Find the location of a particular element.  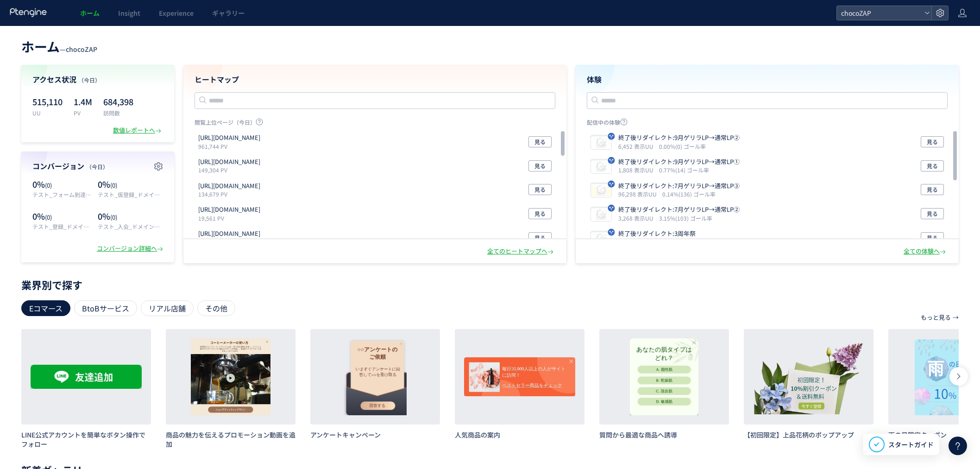

p: https://lp.chocozap.jp/diet-06/ is located at coordinates (230, 186).